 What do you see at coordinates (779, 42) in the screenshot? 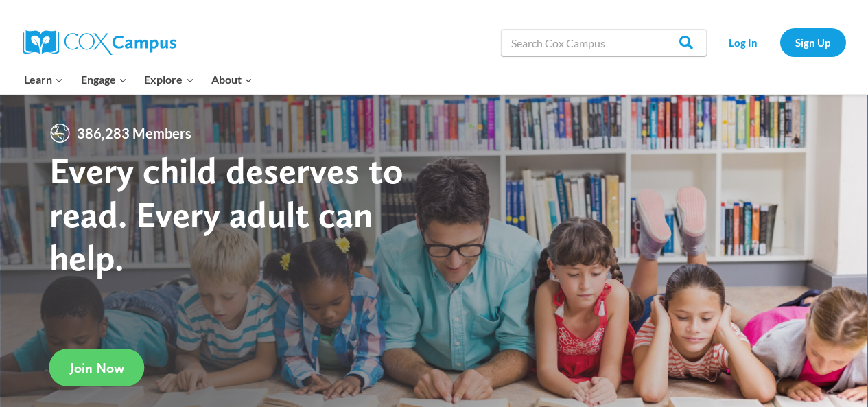
I see `nav: Secondary Navigation` at bounding box center [779, 42].